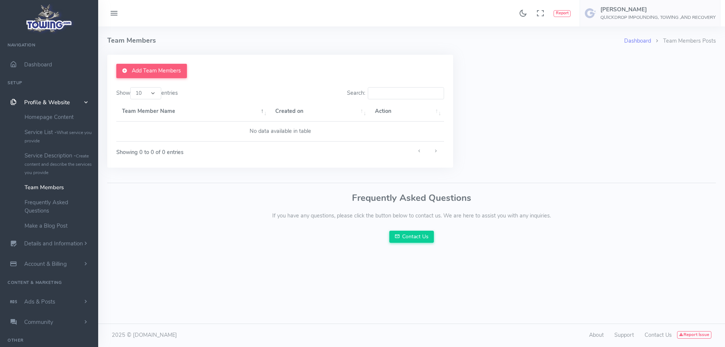  What do you see at coordinates (59, 226) in the screenshot?
I see `a: Make a Blog Post` at bounding box center [59, 226].